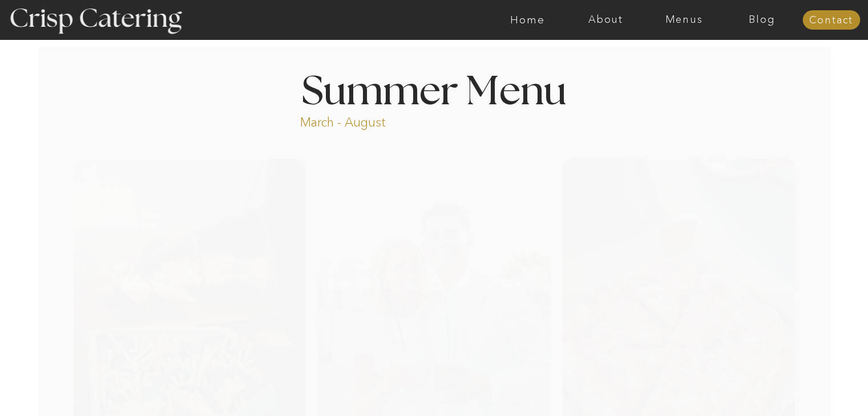 Image resolution: width=868 pixels, height=416 pixels. Describe the element at coordinates (378, 120) in the screenshot. I see `p: March - August` at that location.